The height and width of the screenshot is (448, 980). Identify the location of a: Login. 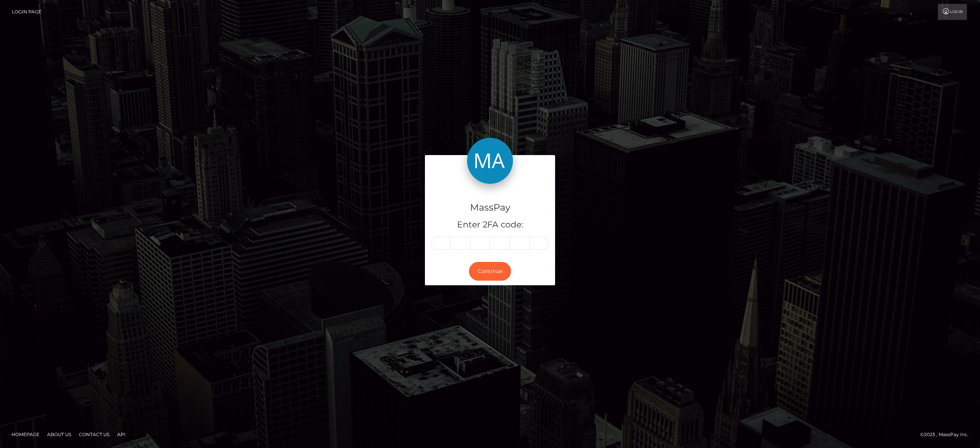
(952, 12).